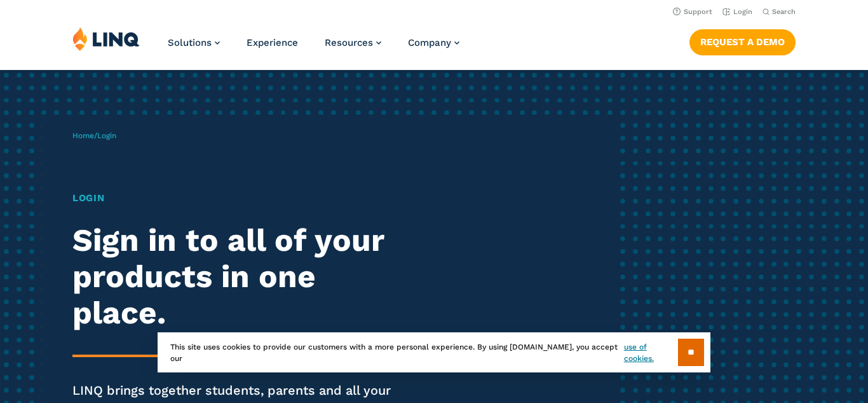 This screenshot has width=868, height=403. I want to click on img: LINQ | K‑12 Software, so click(106, 39).